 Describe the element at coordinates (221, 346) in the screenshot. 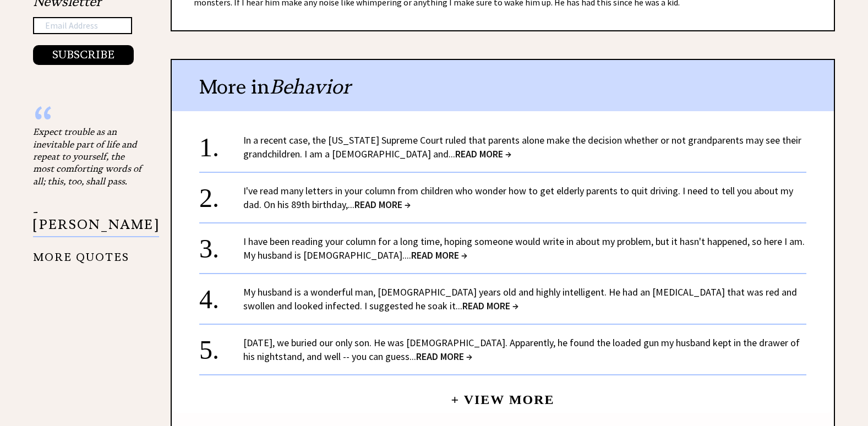

I see `div: 5.` at that location.